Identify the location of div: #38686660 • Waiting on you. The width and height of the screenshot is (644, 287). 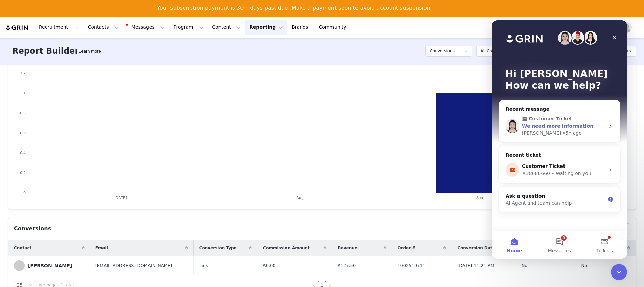
(71, 153).